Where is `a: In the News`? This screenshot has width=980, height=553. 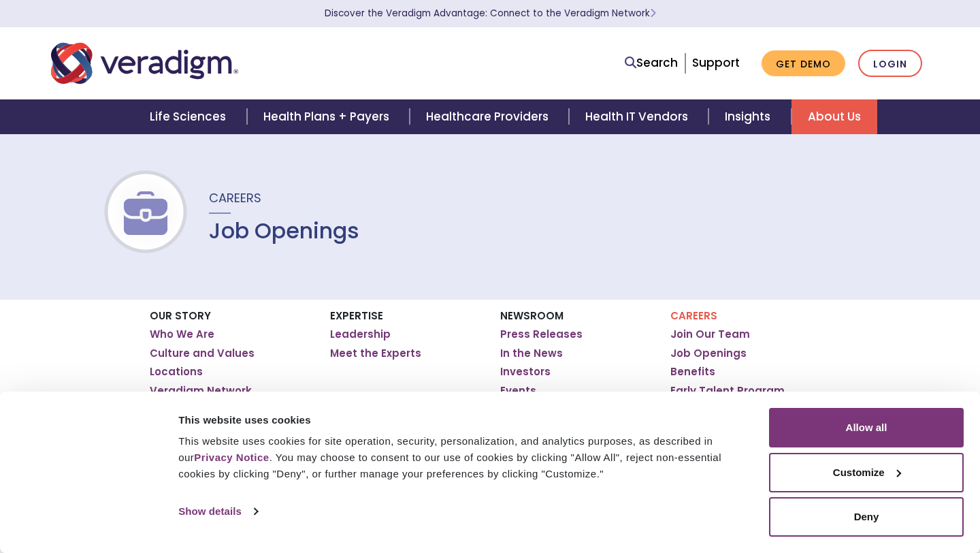
a: In the News is located at coordinates (532, 354).